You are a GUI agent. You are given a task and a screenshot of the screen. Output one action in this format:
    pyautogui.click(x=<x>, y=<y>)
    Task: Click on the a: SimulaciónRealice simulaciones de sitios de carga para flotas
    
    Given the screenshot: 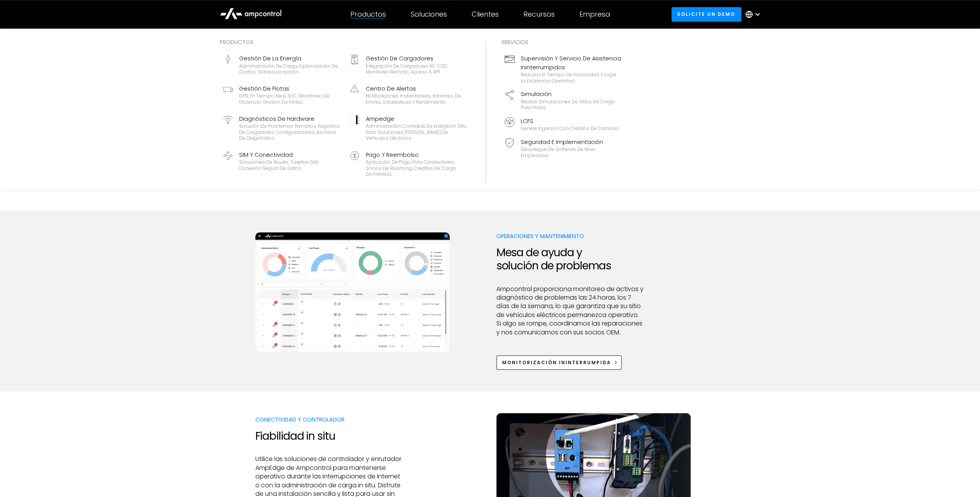 What is the action you would take?
    pyautogui.click(x=564, y=100)
    